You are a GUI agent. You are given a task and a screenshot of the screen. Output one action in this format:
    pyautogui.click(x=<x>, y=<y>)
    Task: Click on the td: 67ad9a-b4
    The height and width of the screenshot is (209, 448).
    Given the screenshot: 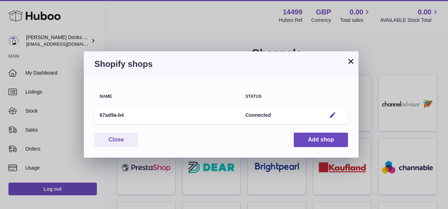 What is the action you would take?
    pyautogui.click(x=167, y=115)
    